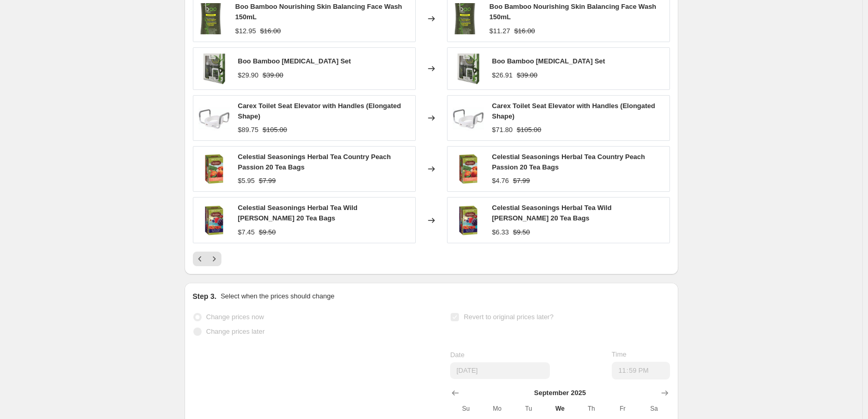  I want to click on span: Sa, so click(654, 409).